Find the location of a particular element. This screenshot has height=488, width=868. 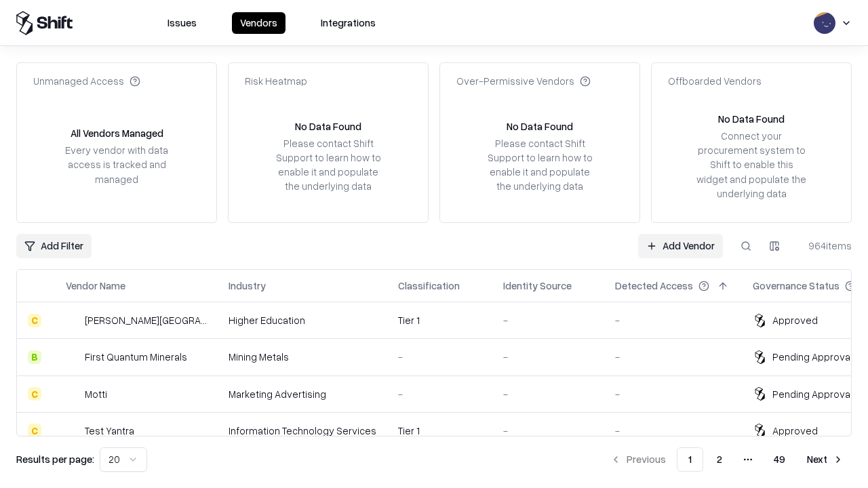

div: First Quantum Minerals is located at coordinates (135, 357).